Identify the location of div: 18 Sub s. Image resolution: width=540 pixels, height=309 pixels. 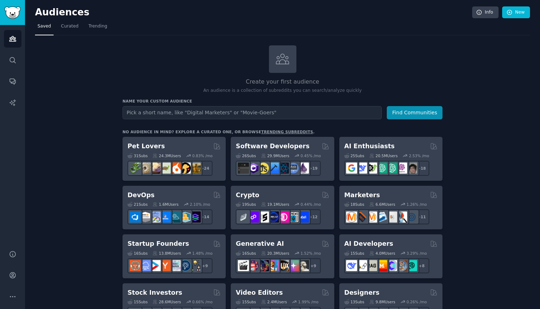
(354, 204).